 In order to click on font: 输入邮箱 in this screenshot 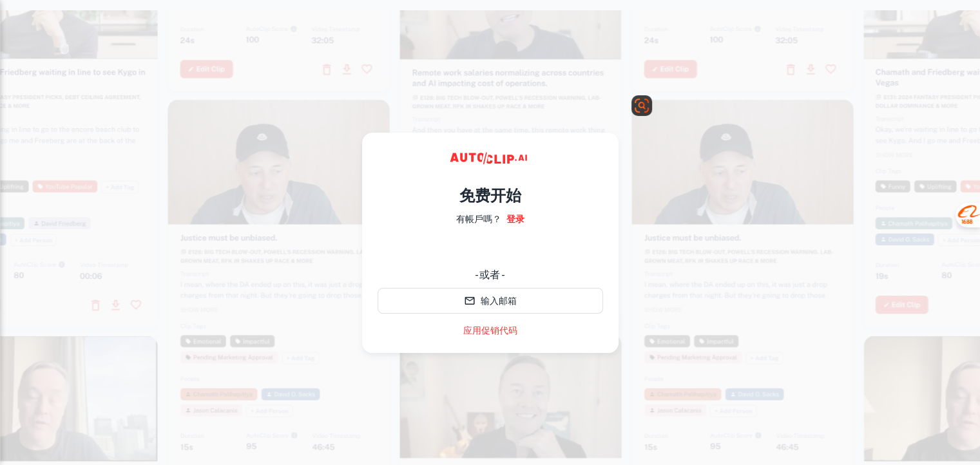, I will do `click(499, 302)`.